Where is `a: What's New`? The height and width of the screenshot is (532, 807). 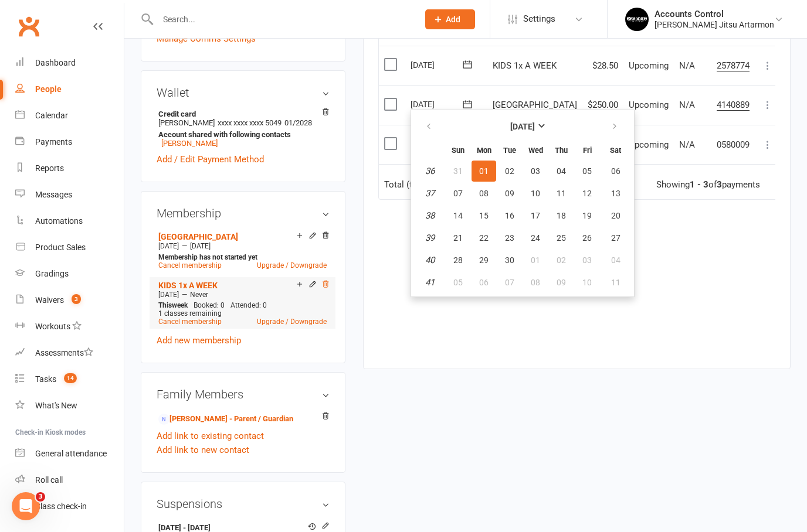 a: What's New is located at coordinates (69, 405).